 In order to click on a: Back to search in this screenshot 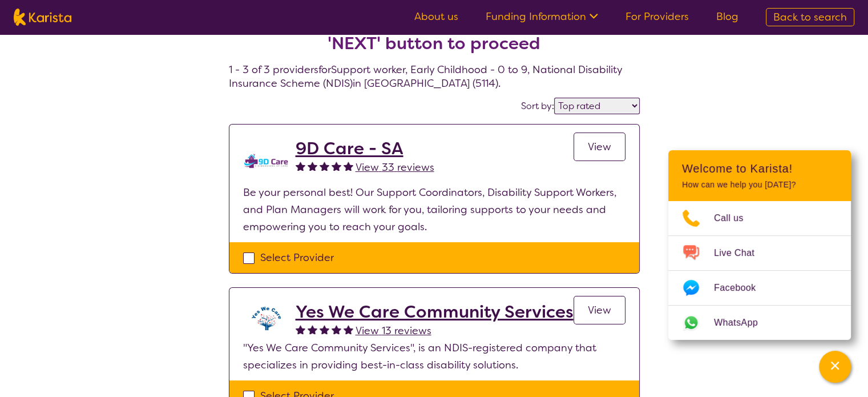, I will do `click(810, 17)`.